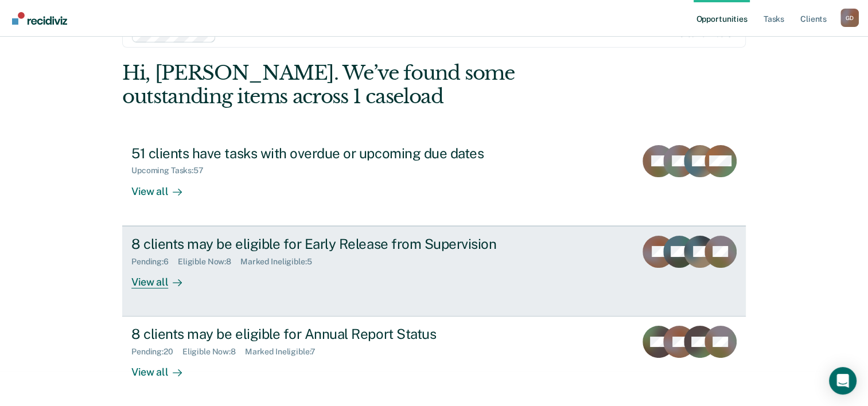 This screenshot has height=406, width=868. I want to click on div: Open Intercom Messenger, so click(843, 381).